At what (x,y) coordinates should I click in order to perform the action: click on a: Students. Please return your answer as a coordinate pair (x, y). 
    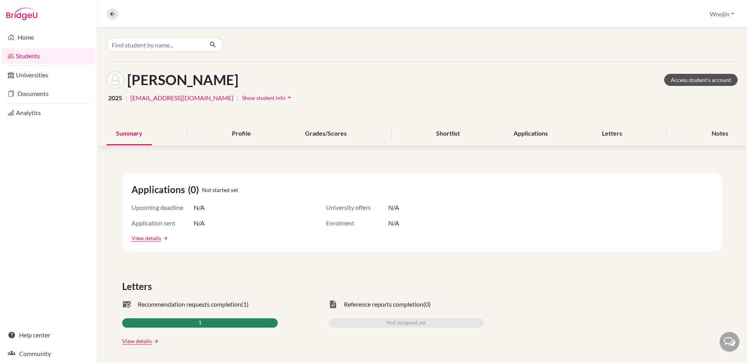
    Looking at the image, I should click on (48, 56).